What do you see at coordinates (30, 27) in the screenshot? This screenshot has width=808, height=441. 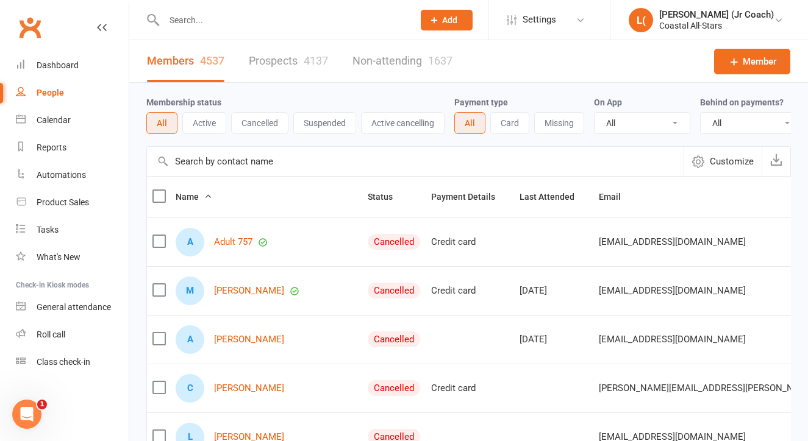 I see `a: Clubworx` at bounding box center [30, 27].